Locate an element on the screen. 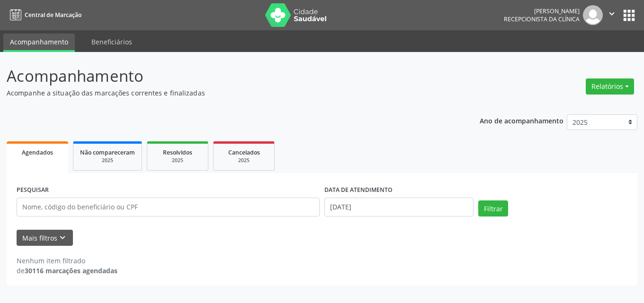  strong: 30116 marcações agendadas is located at coordinates (71, 271).